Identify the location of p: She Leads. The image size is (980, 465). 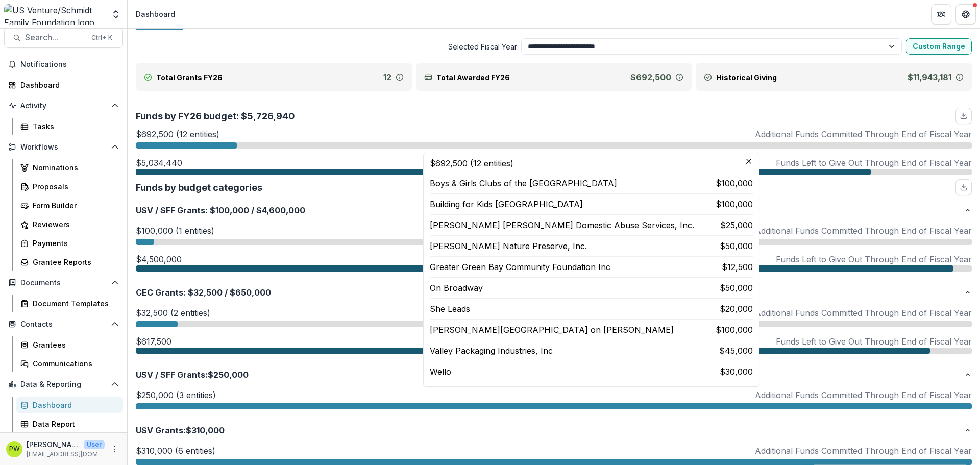
(450, 309).